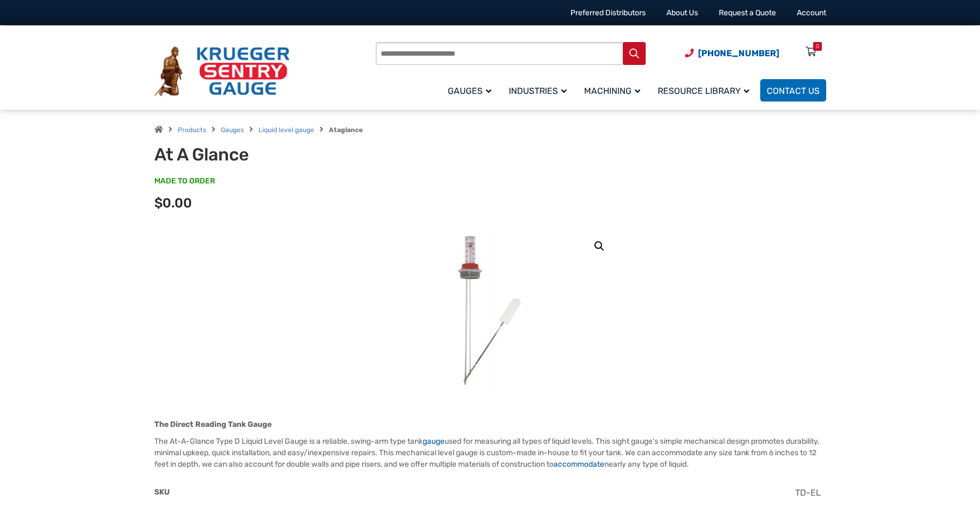 The width and height of the screenshot is (980, 512). I want to click on p: The At-A-Glance Type D Liquid Level Gauge is a reliable, swing-arm type tank used for measuring a..., so click(490, 452).